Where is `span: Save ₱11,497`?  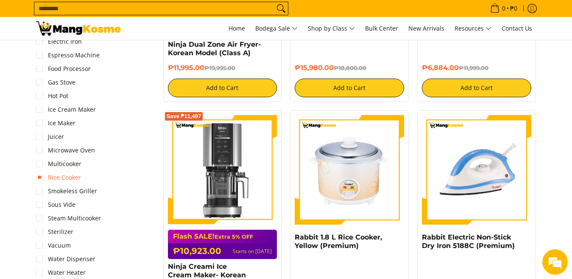 span: Save ₱11,497 is located at coordinates (184, 116).